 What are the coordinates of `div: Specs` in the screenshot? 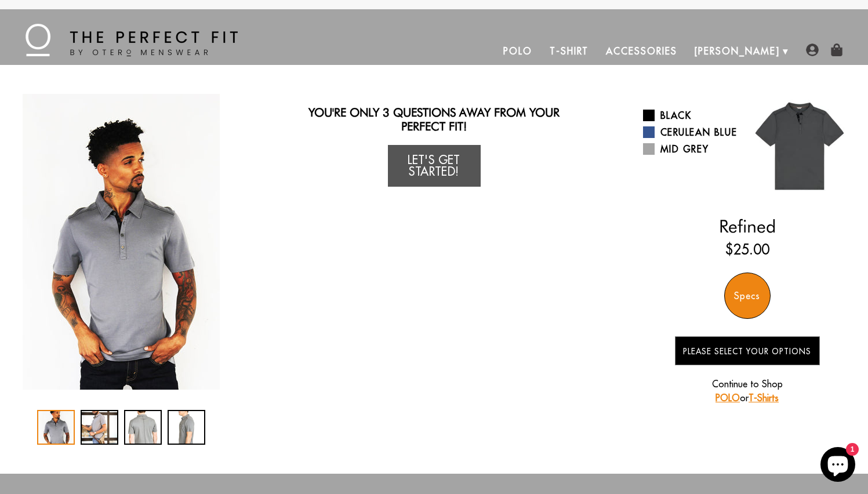 It's located at (748, 296).